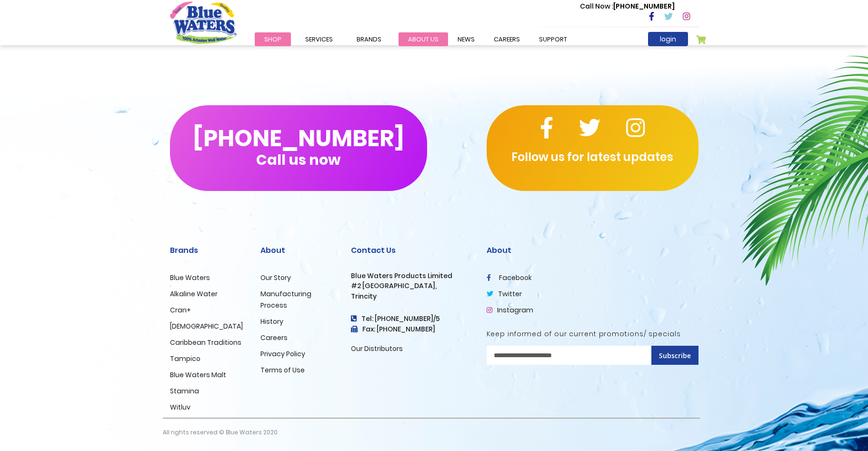  Describe the element at coordinates (411, 276) in the screenshot. I see `h3: Blue Waters Products Limited` at that location.